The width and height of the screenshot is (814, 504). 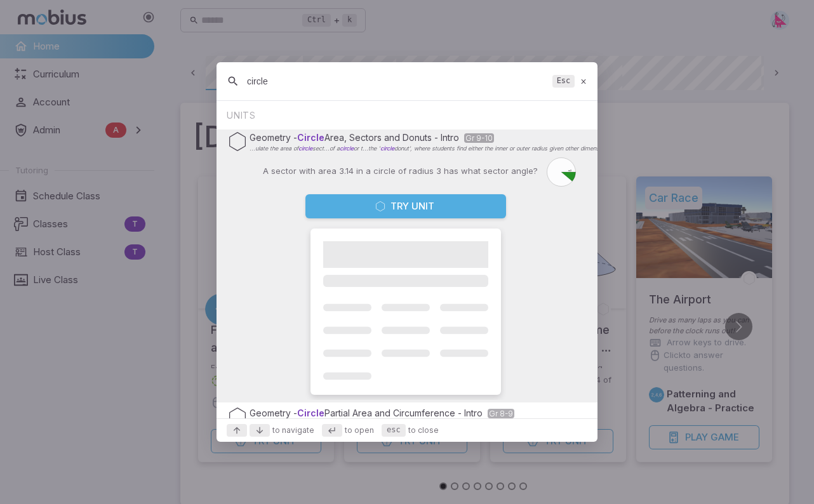 What do you see at coordinates (280, 148) in the screenshot?
I see `span: ...ulate the area of` at bounding box center [280, 148].